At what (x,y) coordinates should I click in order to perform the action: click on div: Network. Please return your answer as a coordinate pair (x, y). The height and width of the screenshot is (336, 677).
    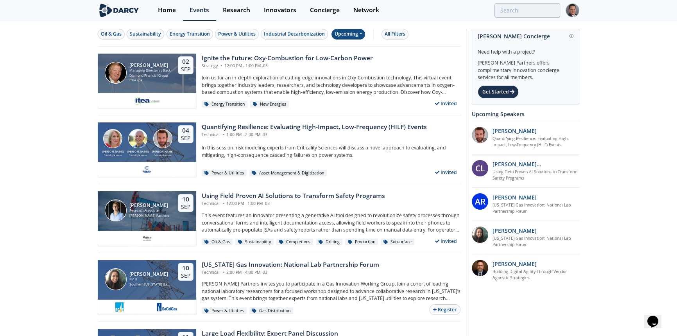
    Looking at the image, I should click on (366, 10).